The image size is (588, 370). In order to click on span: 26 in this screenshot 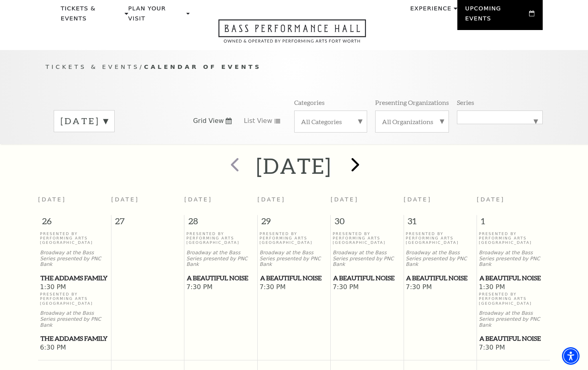, I will do `click(74, 223)`.